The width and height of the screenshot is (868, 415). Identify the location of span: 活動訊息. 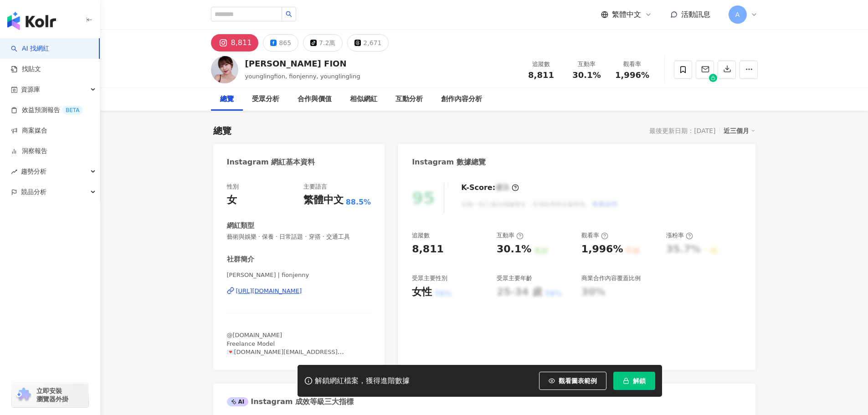
(696, 14).